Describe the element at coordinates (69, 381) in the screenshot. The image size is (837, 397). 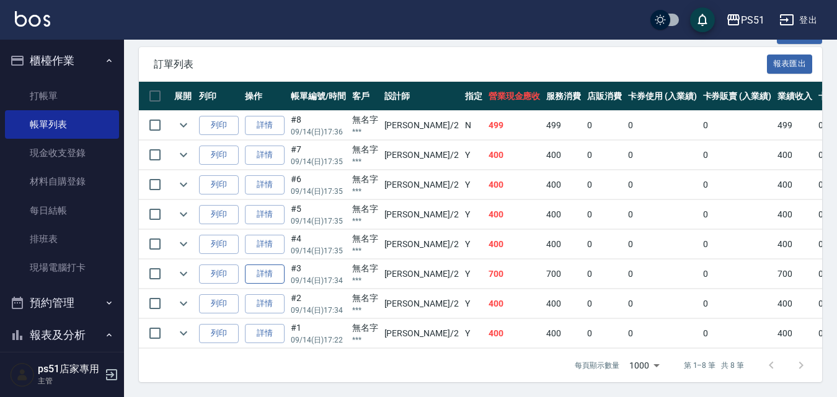
I see `p: 主管` at that location.